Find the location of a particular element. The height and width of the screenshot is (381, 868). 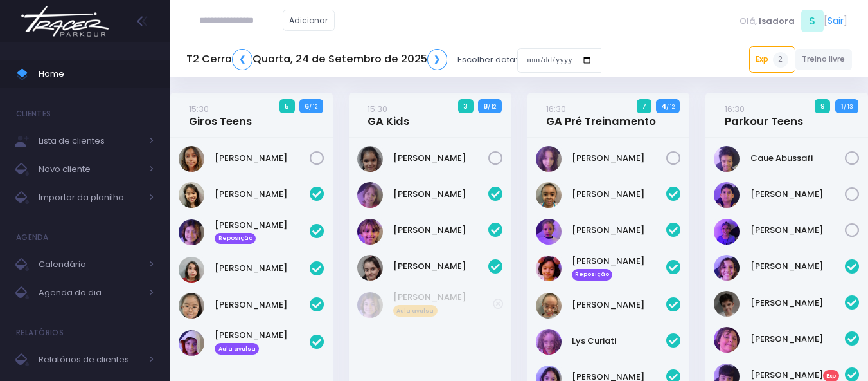

a: Caue Abussafi is located at coordinates (798, 159).